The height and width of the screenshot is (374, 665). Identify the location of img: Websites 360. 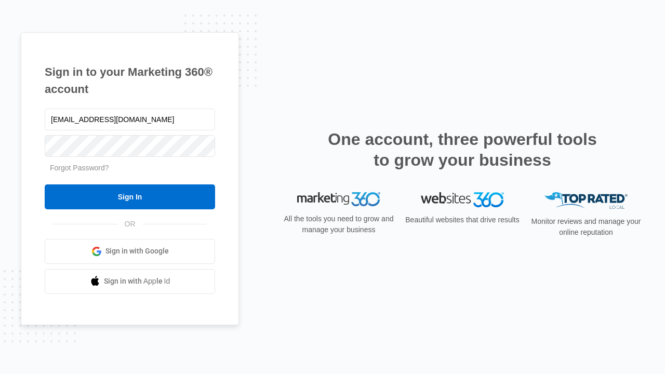
(462, 199).